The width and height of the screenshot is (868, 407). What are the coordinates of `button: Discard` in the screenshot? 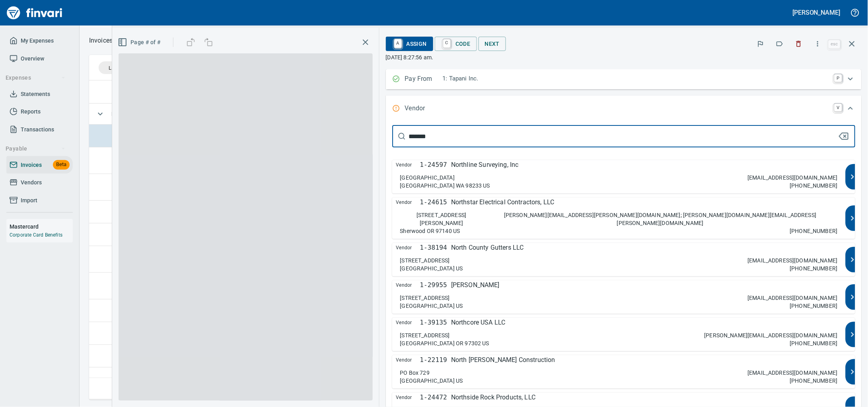 It's located at (799, 44).